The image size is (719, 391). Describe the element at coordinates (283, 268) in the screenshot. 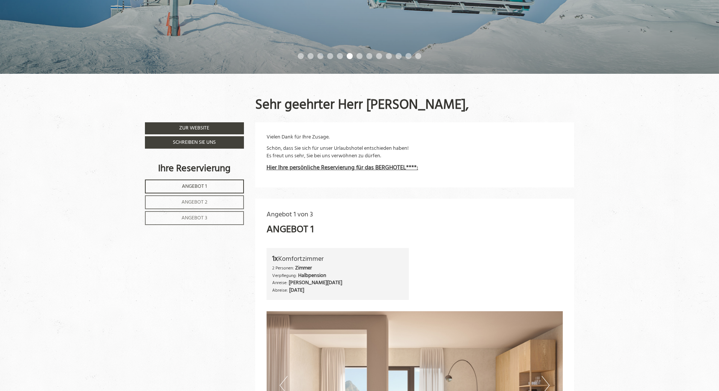

I see `small: 2 Personen:` at that location.